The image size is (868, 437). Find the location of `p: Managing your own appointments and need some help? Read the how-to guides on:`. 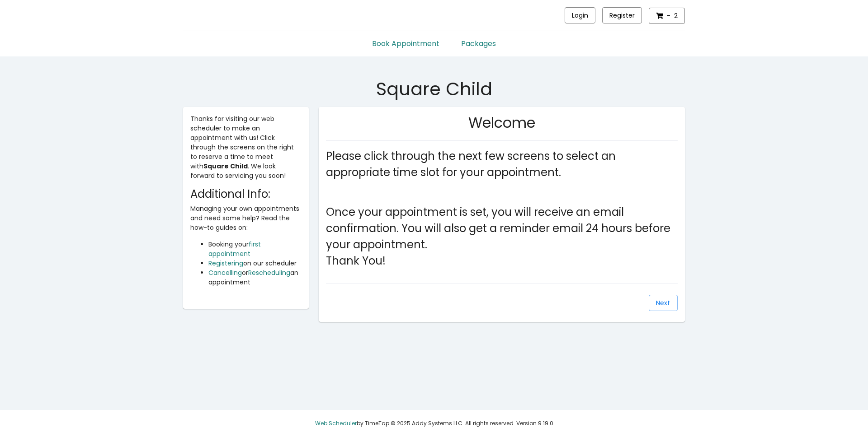

p: Managing your own appointments and need some help? Read the how-to guides on: is located at coordinates (246, 218).